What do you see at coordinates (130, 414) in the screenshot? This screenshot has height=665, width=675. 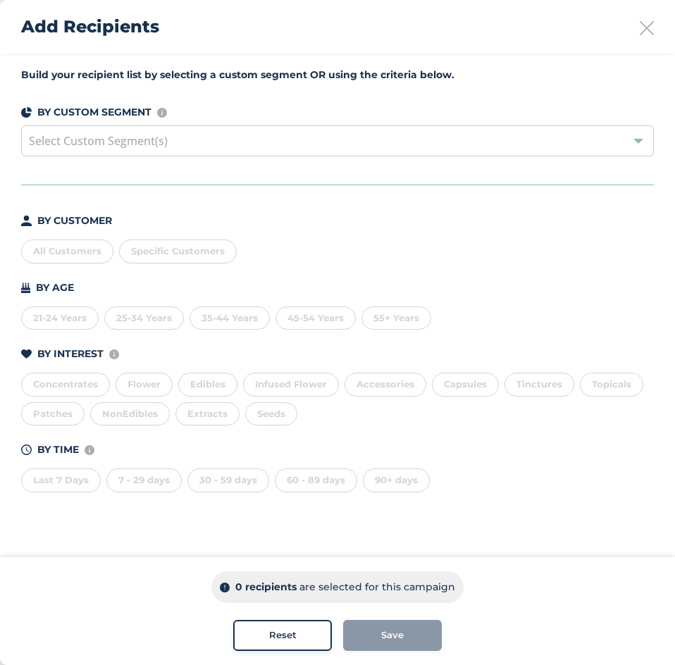 I see `div: NonEdibles` at bounding box center [130, 414].